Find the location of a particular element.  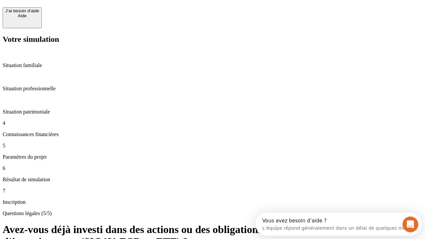

p: 5 is located at coordinates (213, 146).